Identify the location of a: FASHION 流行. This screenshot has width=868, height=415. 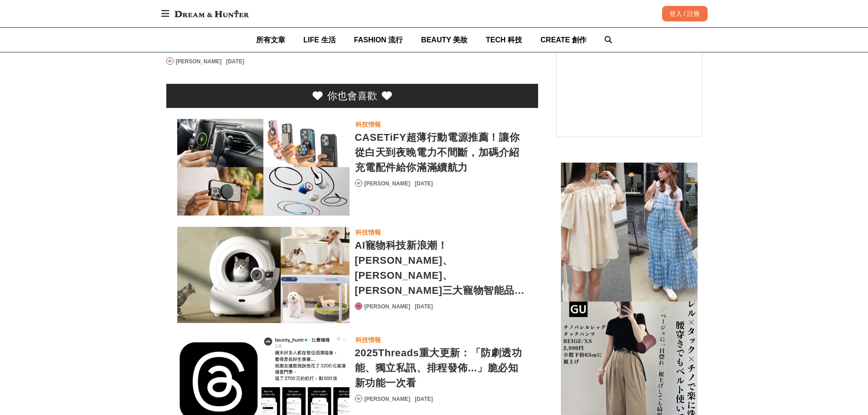
(378, 40).